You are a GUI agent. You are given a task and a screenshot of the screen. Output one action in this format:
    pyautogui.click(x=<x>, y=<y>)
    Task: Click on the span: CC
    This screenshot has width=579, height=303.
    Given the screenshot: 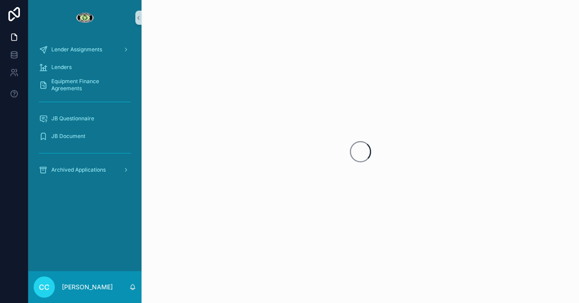 What is the action you would take?
    pyautogui.click(x=44, y=287)
    